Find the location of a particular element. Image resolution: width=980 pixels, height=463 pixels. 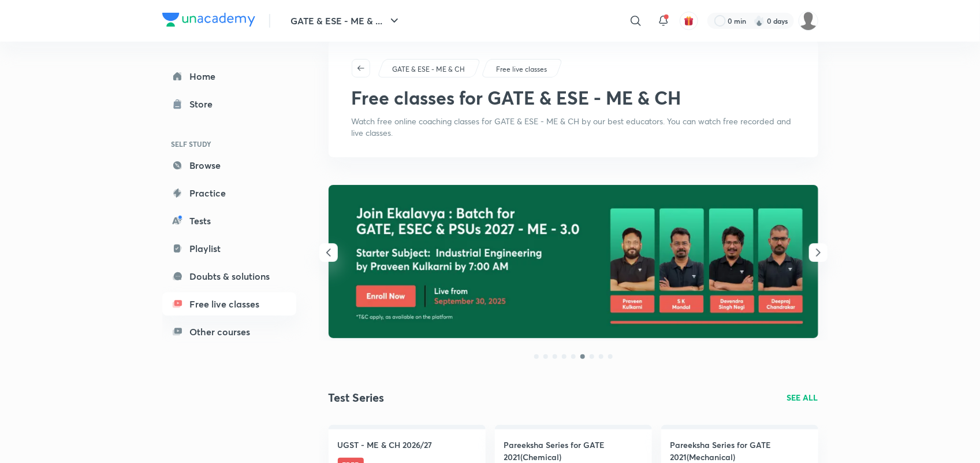

a: Store is located at coordinates (229, 104).